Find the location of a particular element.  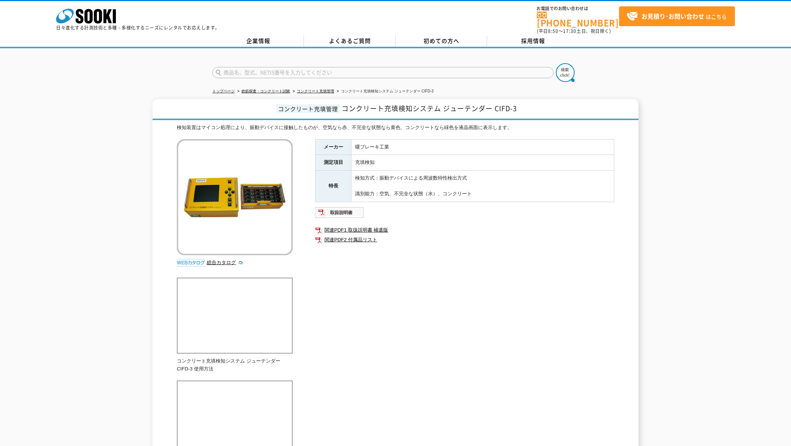

td: 充填検知 is located at coordinates (483, 163).